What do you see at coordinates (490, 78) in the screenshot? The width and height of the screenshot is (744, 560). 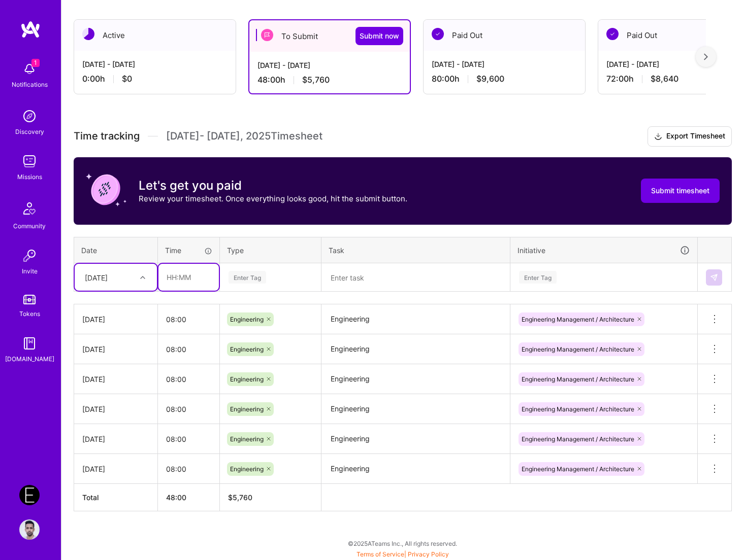 I see `span: $9,600` at bounding box center [490, 78].